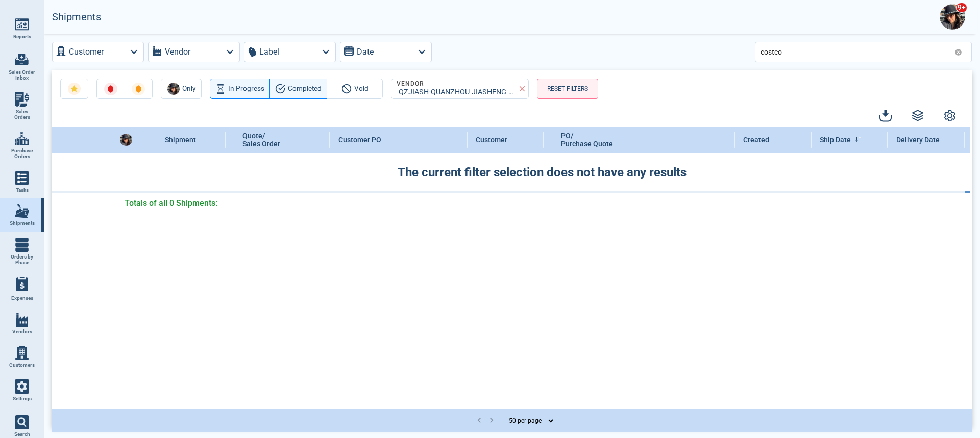 The width and height of the screenshot is (980, 438). Describe the element at coordinates (189, 88) in the screenshot. I see `span: Only` at that location.